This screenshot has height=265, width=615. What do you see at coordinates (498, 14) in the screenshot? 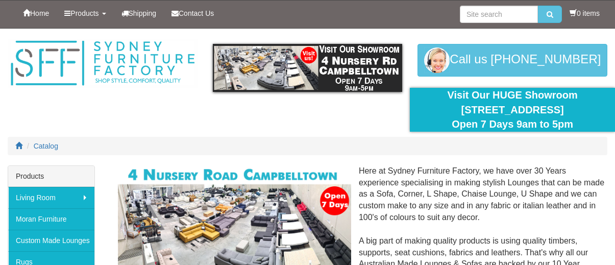
I see `input: Site search` at bounding box center [498, 14].